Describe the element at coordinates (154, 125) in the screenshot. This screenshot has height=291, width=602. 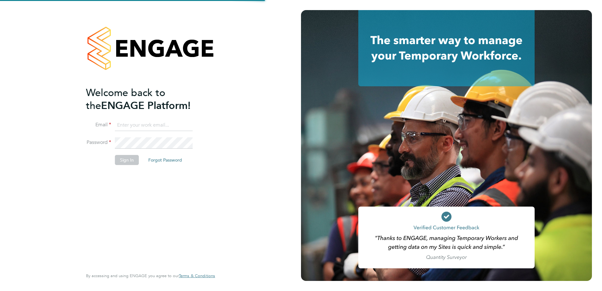
I see `input: Enter your work email...` at that location.